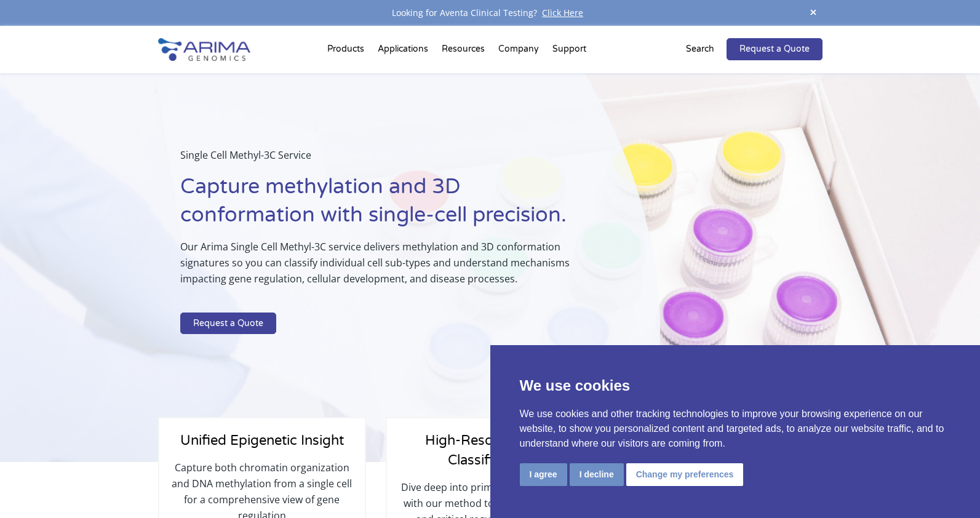 The width and height of the screenshot is (980, 518). What do you see at coordinates (204, 49) in the screenshot?
I see `img: Arima-Genomics-logo` at bounding box center [204, 49].